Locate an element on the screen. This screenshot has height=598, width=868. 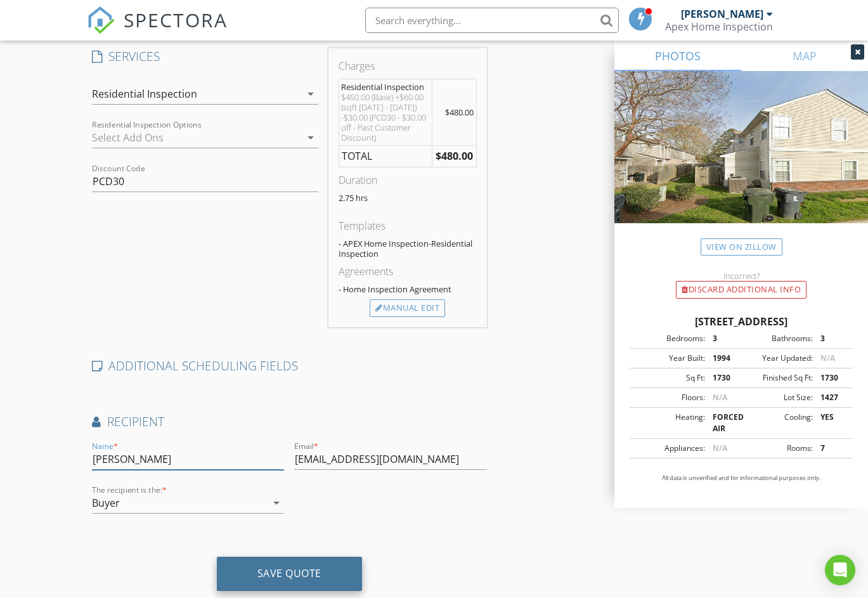
div: Bedrooms: is located at coordinates (669, 339).